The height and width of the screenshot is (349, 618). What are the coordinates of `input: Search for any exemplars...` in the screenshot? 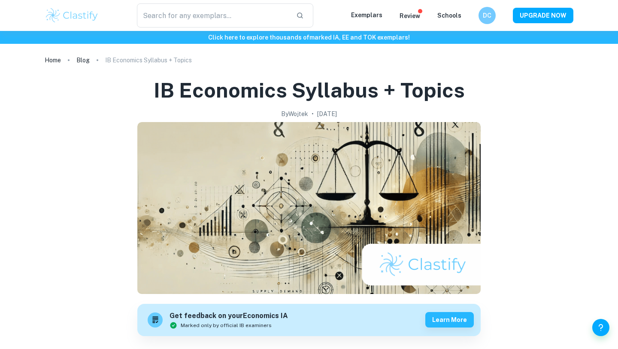 It's located at (213, 15).